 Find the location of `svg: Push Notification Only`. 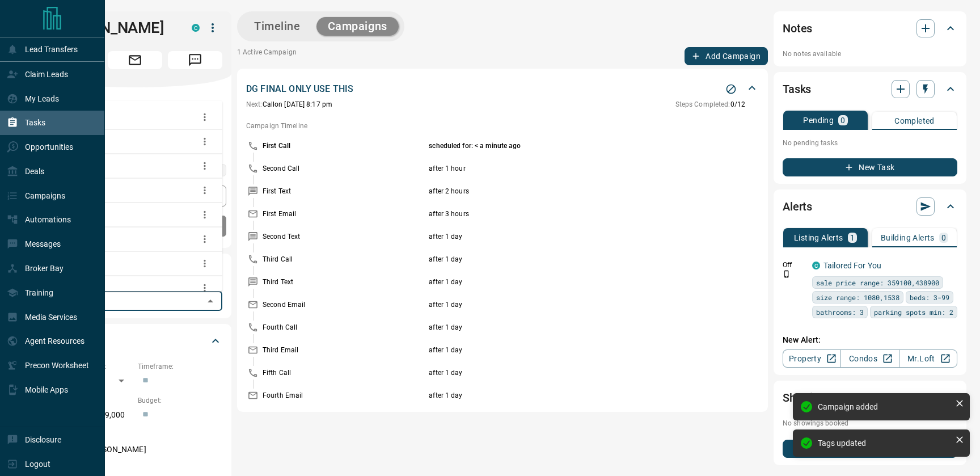

svg: Push Notification Only is located at coordinates (786, 274).